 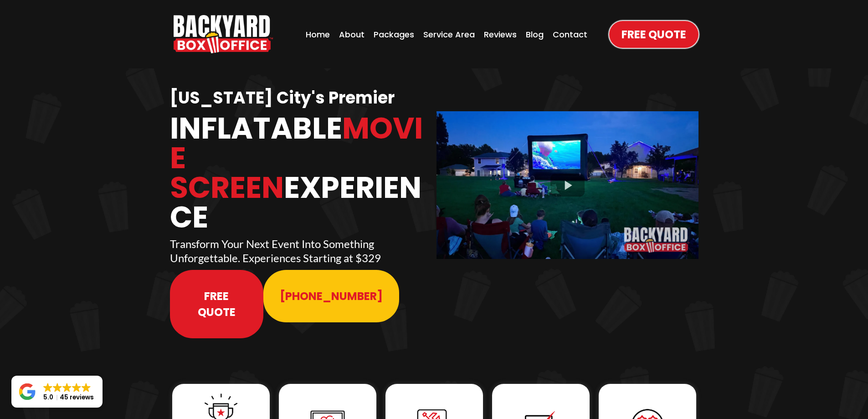 I want to click on a: About, so click(x=352, y=34).